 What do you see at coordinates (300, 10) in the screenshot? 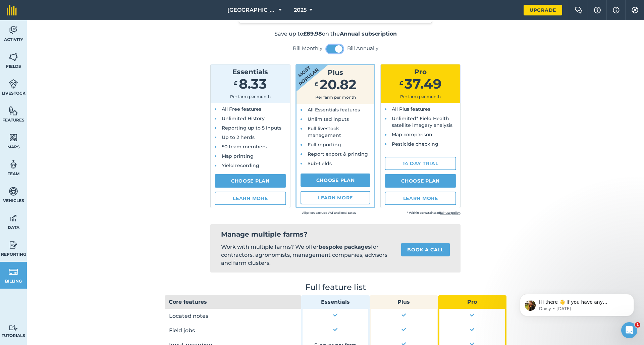
I see `span: 2025` at bounding box center [300, 10].